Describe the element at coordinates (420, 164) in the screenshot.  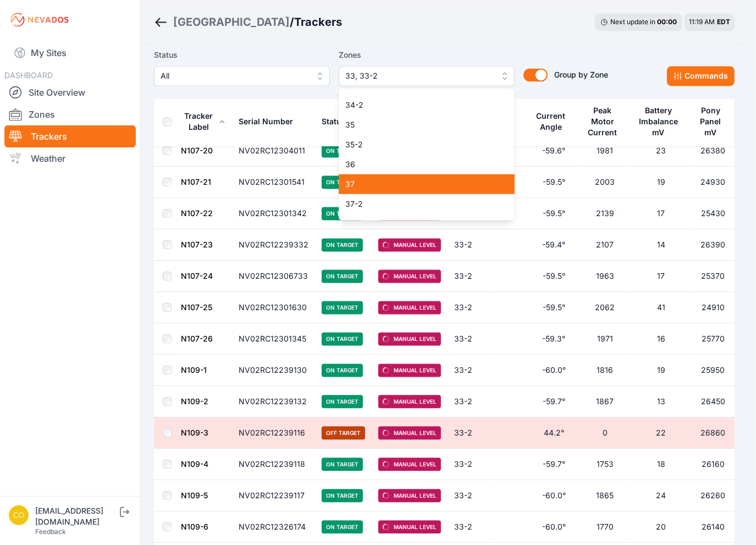
I see `span: 36` at that location.